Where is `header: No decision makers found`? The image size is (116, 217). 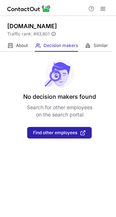 header: No decision makers found is located at coordinates (59, 97).